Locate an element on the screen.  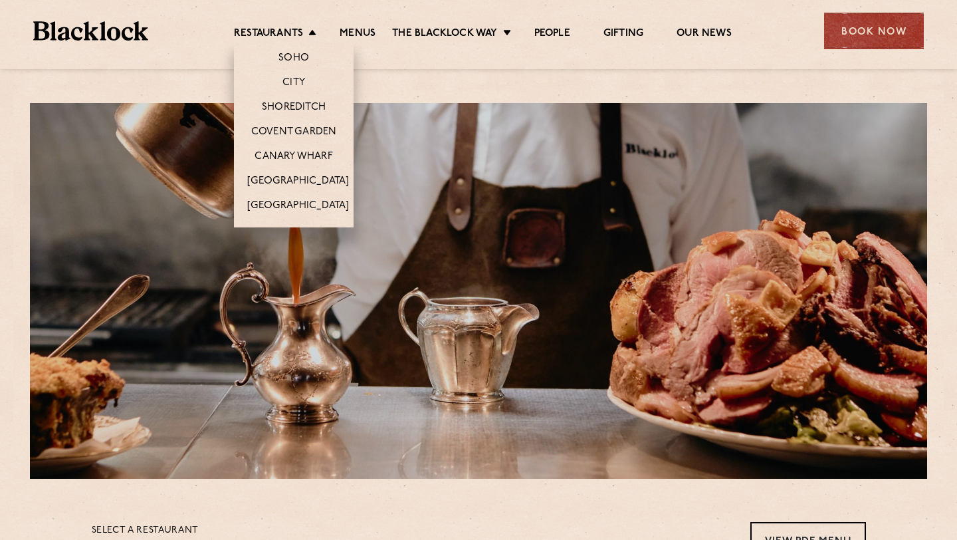
a: Our News is located at coordinates (704, 35).